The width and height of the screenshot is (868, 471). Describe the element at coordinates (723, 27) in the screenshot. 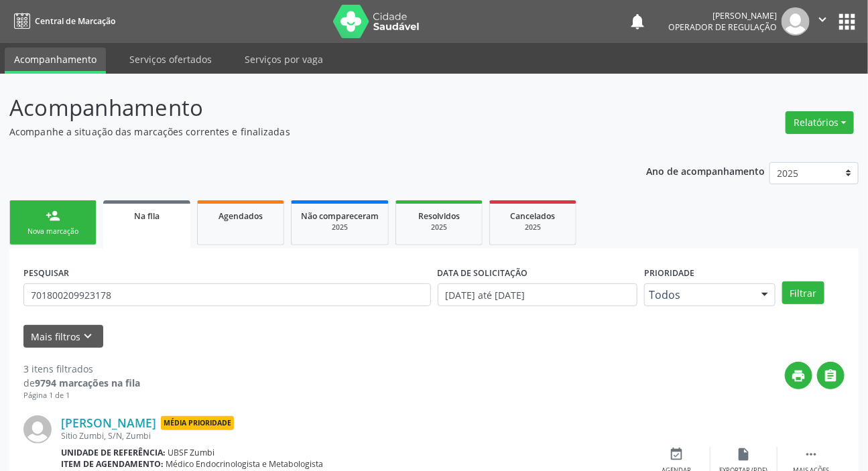

I see `span: Operador de regulação` at that location.